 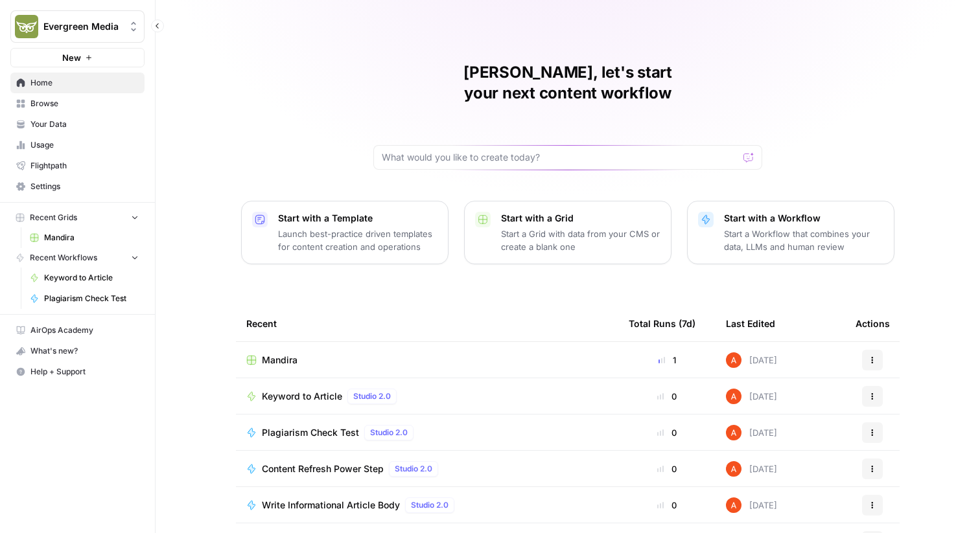 I want to click on a: Home, so click(x=77, y=83).